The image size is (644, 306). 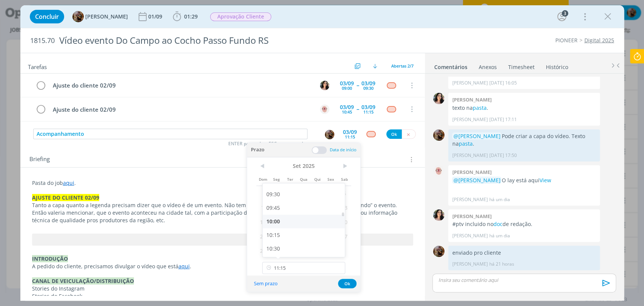 What do you see at coordinates (305, 235) in the screenshot?
I see `div: 10:15` at bounding box center [305, 235].